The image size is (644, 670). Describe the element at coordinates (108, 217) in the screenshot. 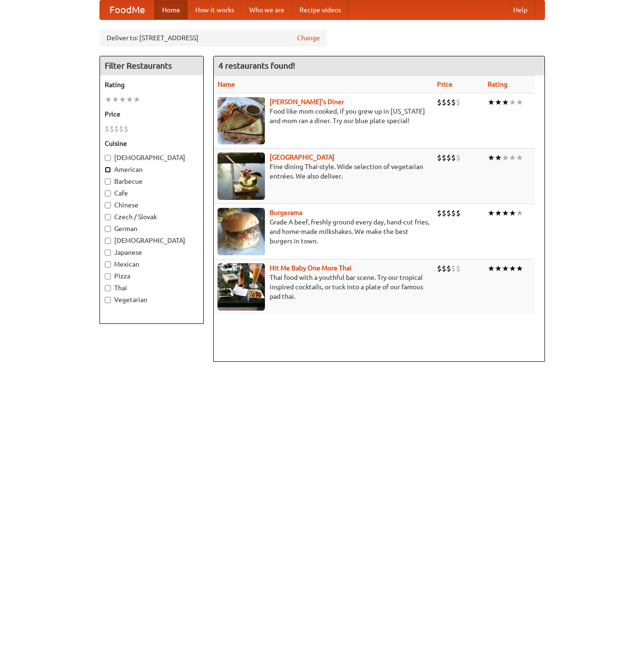

I see `input: Czech / Slovak` at that location.